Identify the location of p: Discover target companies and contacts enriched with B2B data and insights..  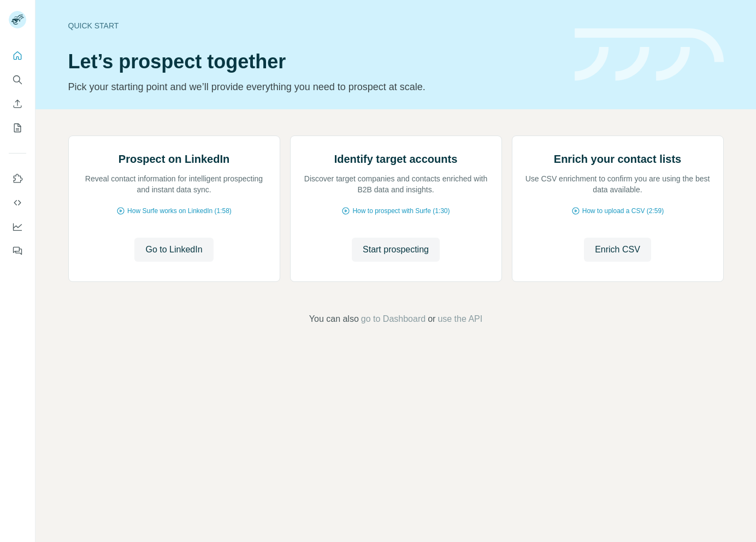
(396, 184).